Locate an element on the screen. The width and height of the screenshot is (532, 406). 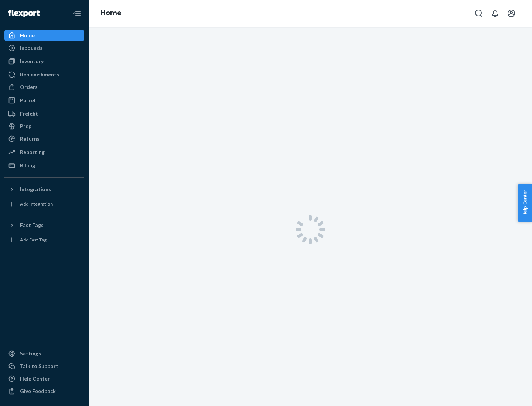
button: Open account menu is located at coordinates (512, 13).